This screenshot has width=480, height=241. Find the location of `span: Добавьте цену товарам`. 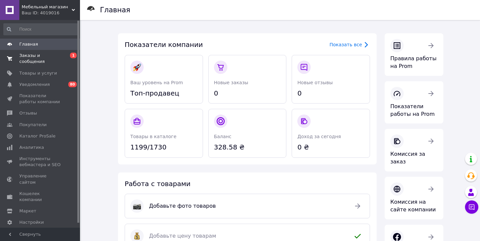

span: Добавьте цену товарам is located at coordinates (247, 236).